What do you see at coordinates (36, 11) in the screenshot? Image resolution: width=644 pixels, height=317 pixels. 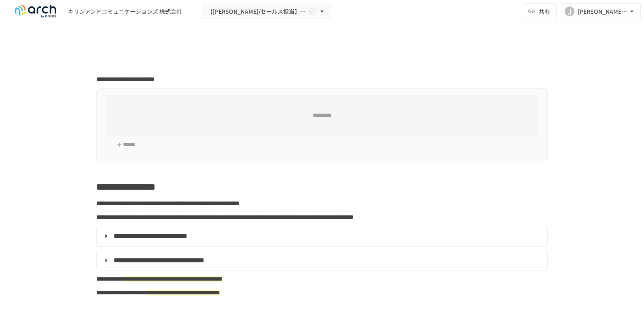 I see `img: logo-default@2x-9cf2c760.svg` at bounding box center [36, 11].